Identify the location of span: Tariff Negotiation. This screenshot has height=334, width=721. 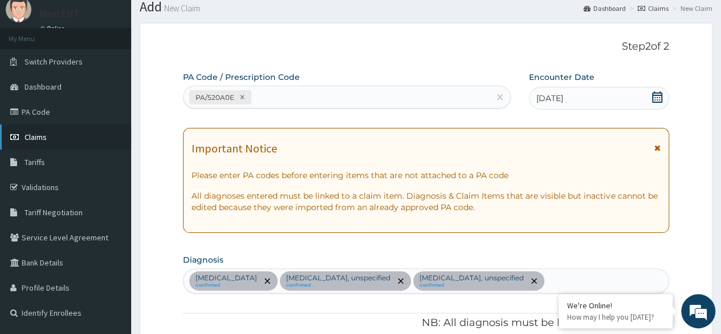
(54, 212).